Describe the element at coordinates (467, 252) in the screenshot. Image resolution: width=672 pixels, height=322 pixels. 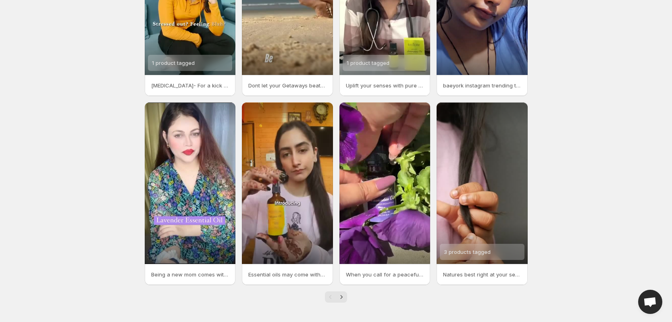
I see `span: 3 products tagged` at that location.